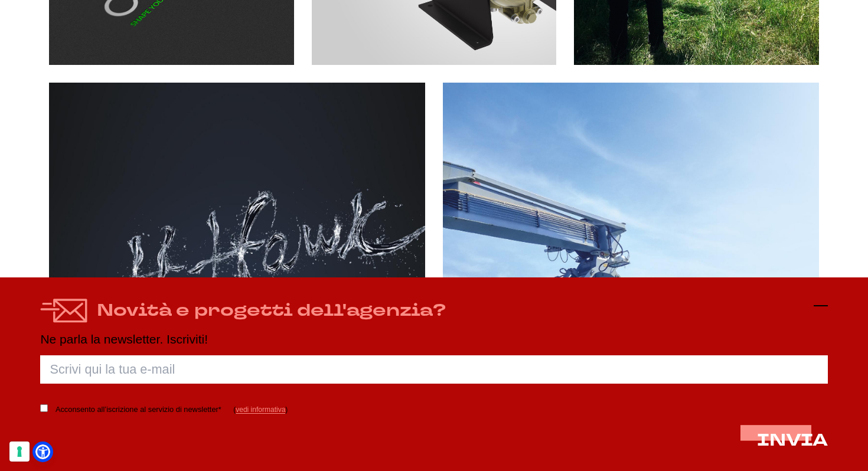 Image resolution: width=868 pixels, height=471 pixels. Describe the element at coordinates (271, 310) in the screenshot. I see `h4: Novità e progetti dell'agenzia?` at that location.